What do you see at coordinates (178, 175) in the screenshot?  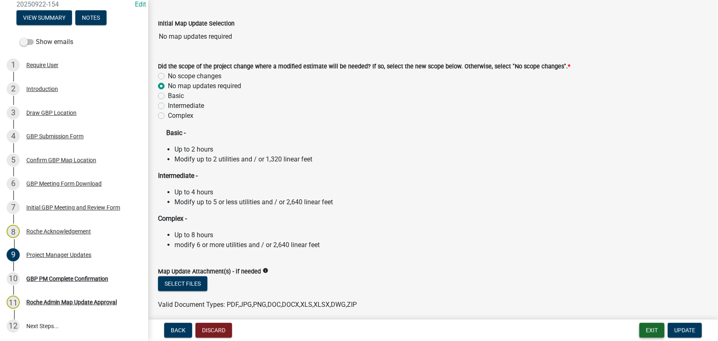 I see `strong: Intermediate -` at bounding box center [178, 175].